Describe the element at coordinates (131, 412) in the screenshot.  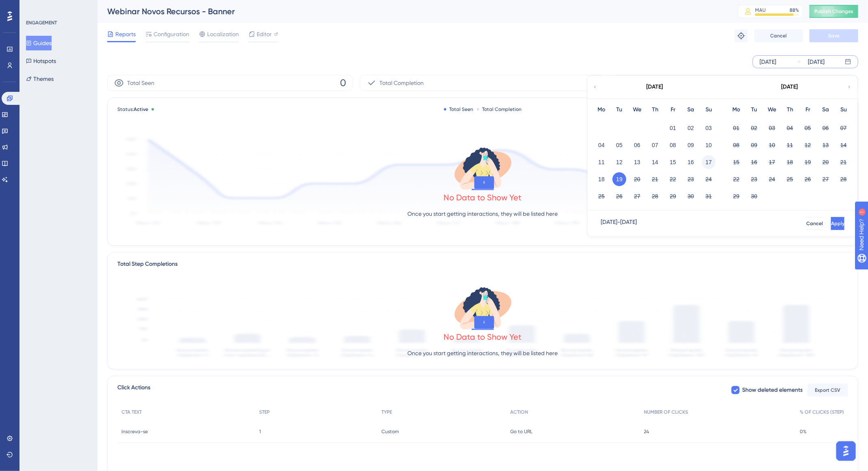
I see `span: CTA TEXT` at that location.